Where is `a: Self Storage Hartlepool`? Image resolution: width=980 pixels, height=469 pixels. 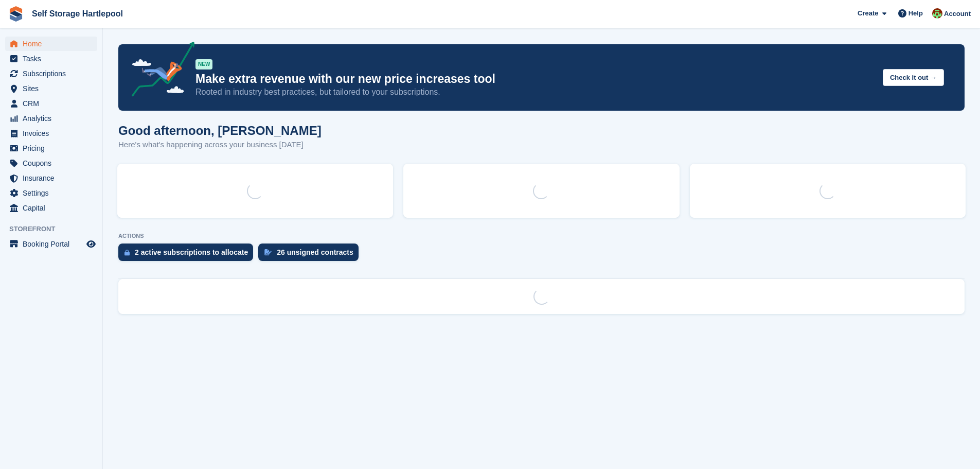
a: Self Storage Hartlepool is located at coordinates (77, 13).